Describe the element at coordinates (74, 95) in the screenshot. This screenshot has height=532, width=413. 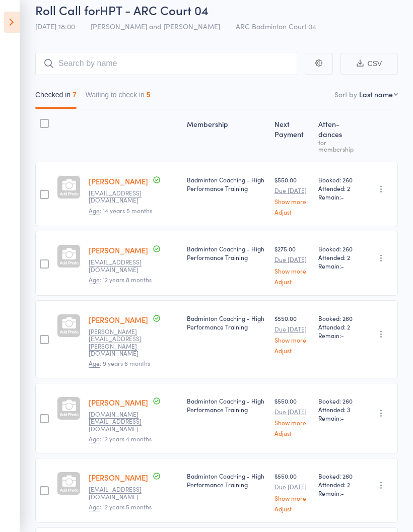
I see `div: 7` at that location.